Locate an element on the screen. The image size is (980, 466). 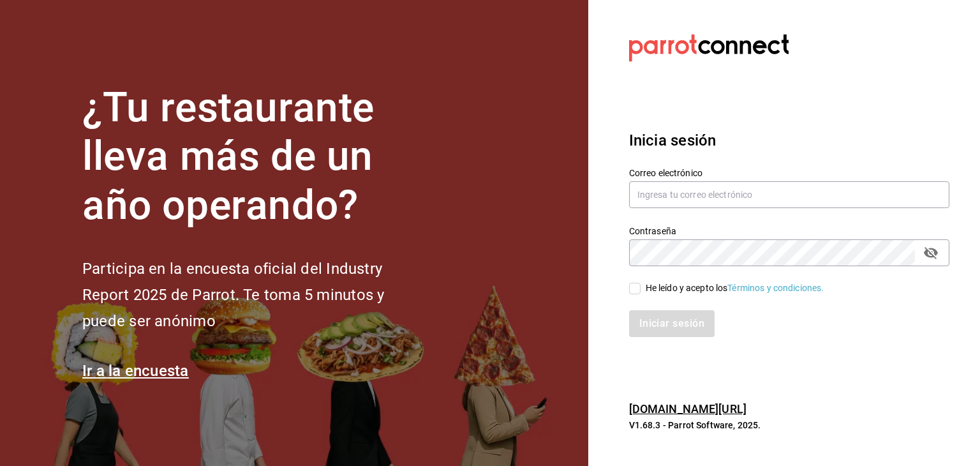
a: Términos y condiciones. is located at coordinates (775, 288).